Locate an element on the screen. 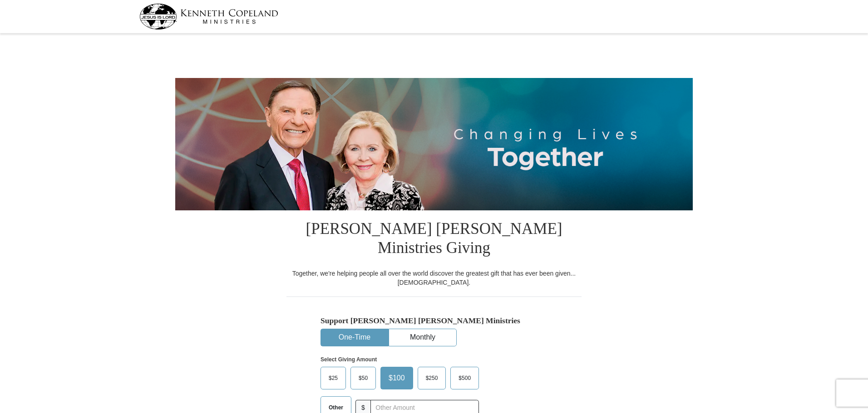 The width and height of the screenshot is (868, 413). span: $250 is located at coordinates (431, 379).